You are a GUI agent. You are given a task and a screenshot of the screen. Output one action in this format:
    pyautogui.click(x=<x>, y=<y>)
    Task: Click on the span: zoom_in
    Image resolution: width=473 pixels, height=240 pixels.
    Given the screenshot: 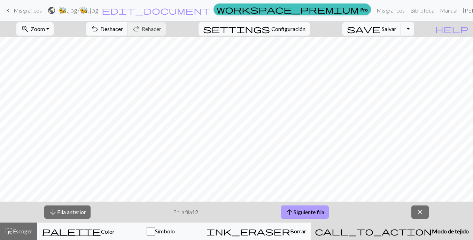 What is the action you would take?
    pyautogui.click(x=25, y=29)
    